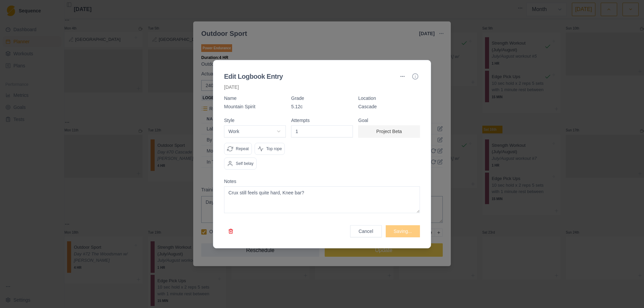 This screenshot has width=644, height=308. Describe the element at coordinates (389, 99) in the screenshot. I see `label: Location` at that location.